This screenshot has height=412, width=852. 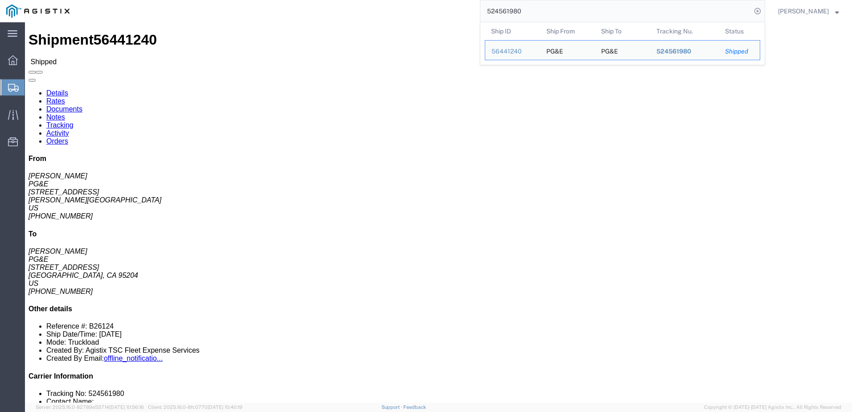 What do you see at coordinates (804, 11) in the screenshot?
I see `span: Deni Smith` at bounding box center [804, 11].